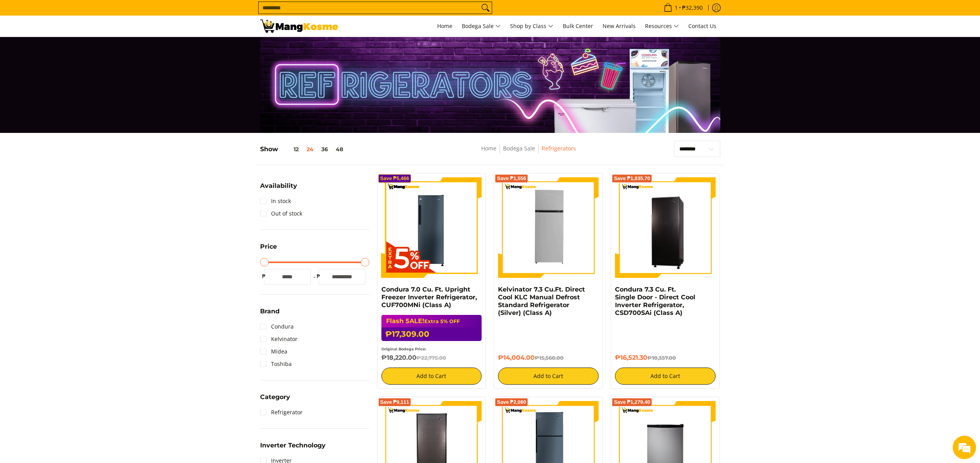 This screenshot has height=463, width=980. Describe the element at coordinates (511, 179) in the screenshot. I see `span: Save ₱1,556` at that location.